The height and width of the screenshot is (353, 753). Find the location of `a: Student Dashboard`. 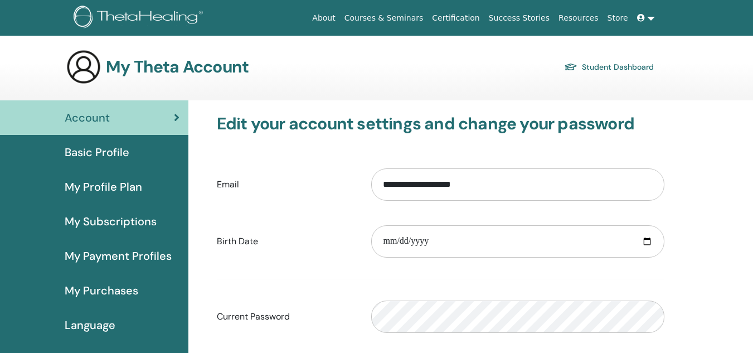

a: Student Dashboard is located at coordinates (609, 67).